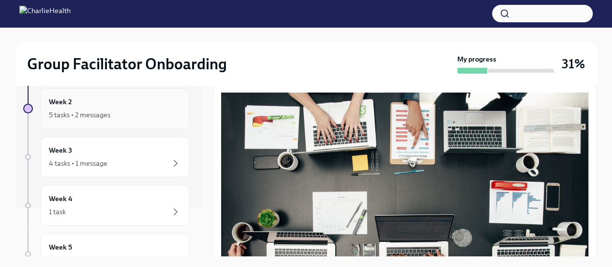 The width and height of the screenshot is (612, 267). What do you see at coordinates (78, 163) in the screenshot?
I see `div: 4 tasks • 1 message` at bounding box center [78, 163].